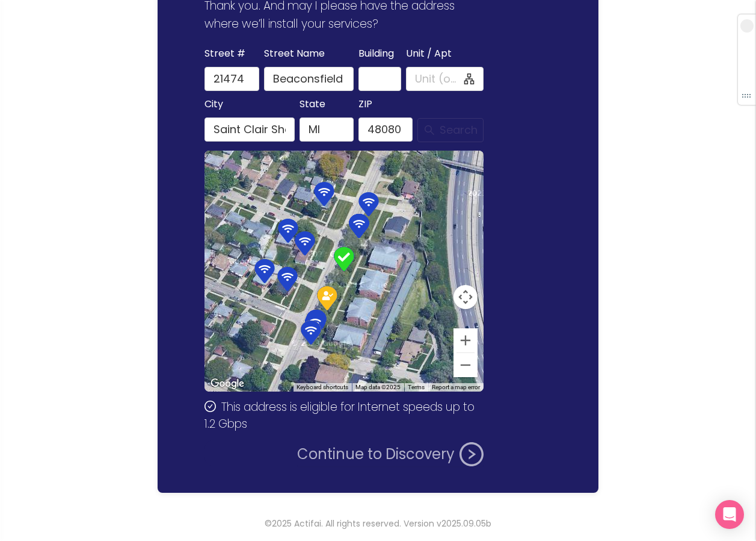 This screenshot has height=541, width=756. What do you see at coordinates (466, 297) in the screenshot?
I see `button: Map camera controls` at bounding box center [466, 297].